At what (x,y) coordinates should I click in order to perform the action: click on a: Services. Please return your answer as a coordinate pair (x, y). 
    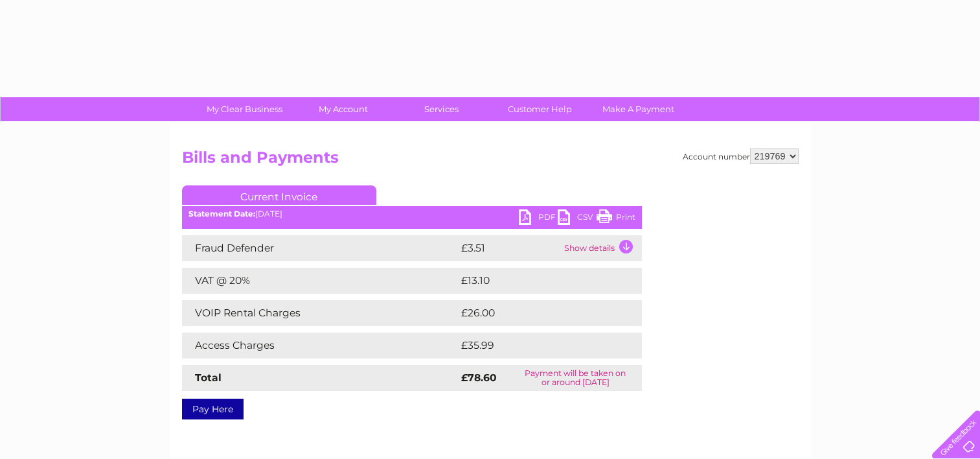
    Looking at the image, I should click on (441, 108).